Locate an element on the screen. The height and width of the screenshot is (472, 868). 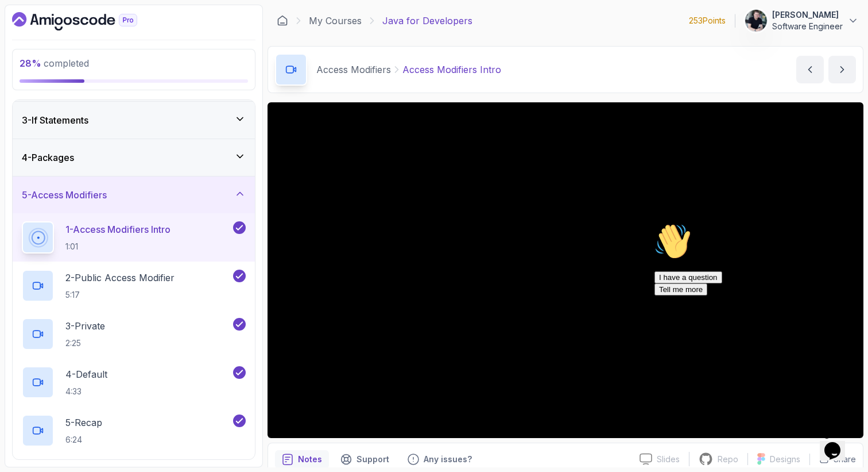
button: notes button is located at coordinates (302, 459).